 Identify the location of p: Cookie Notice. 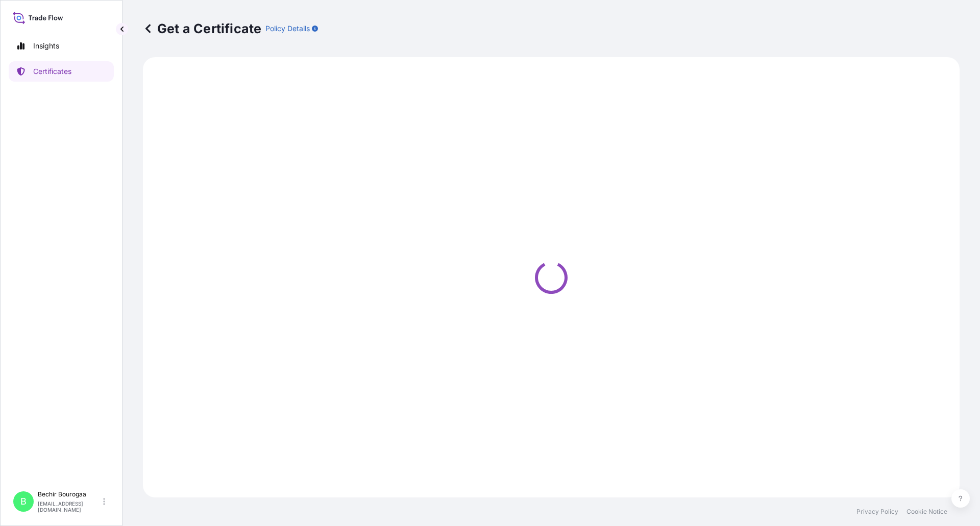
(927, 512).